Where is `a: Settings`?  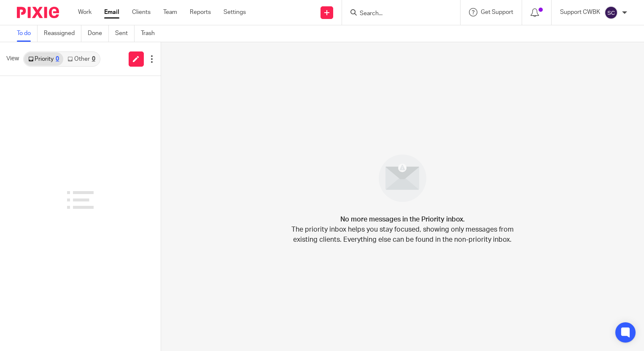
a: Settings is located at coordinates (235, 12).